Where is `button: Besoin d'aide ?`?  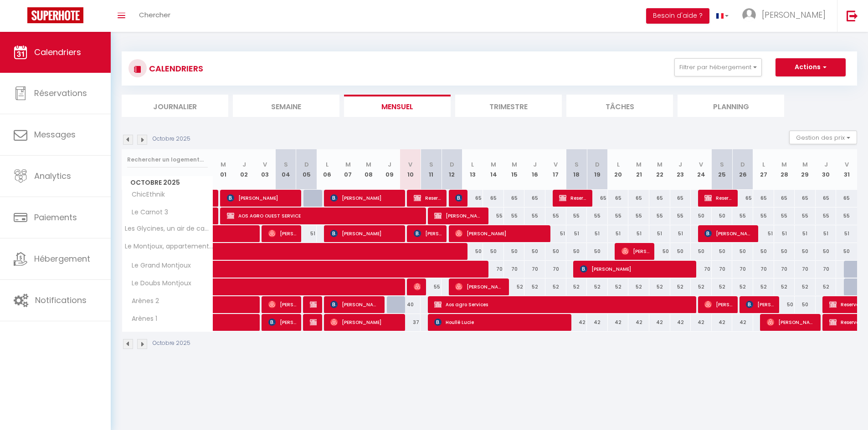
button: Besoin d'aide ? is located at coordinates (677, 16).